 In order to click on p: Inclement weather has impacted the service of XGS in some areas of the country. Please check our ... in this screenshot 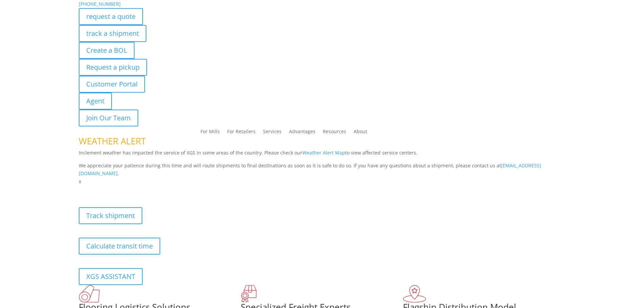, I will do `click(322, 155)`.